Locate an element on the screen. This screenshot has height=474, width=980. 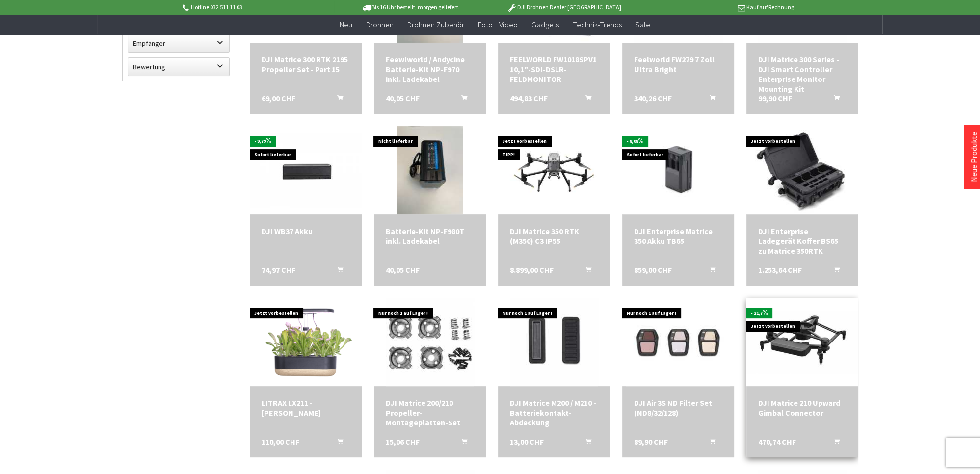
span: Neu is located at coordinates (346, 24).